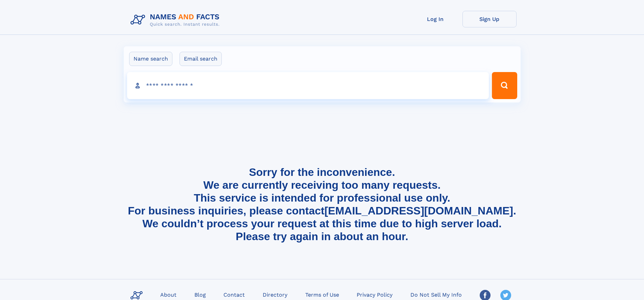 Image resolution: width=644 pixels, height=300 pixels. Describe the element at coordinates (201, 59) in the screenshot. I see `label: Email search` at that location.